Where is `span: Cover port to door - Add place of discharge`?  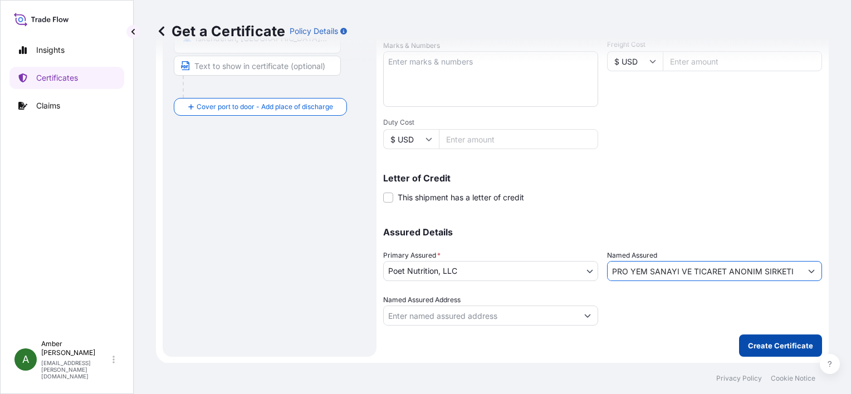
span: Cover port to door - Add place of discharge is located at coordinates (265, 107).